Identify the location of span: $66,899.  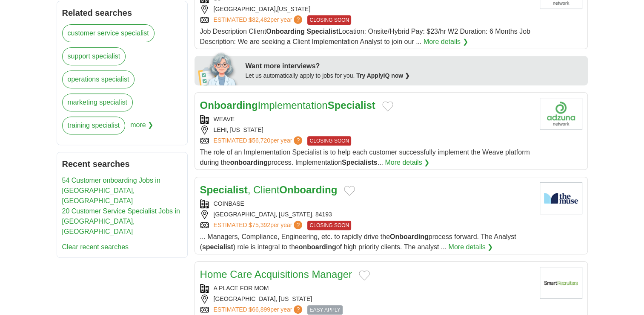
(260, 309).